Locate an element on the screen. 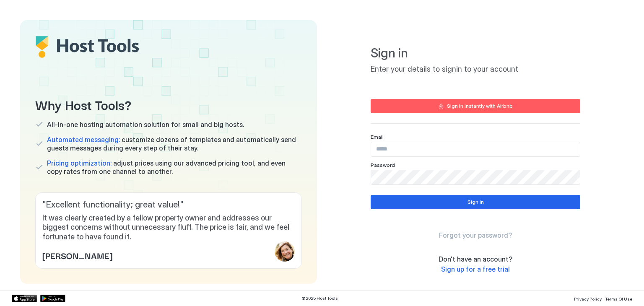 This screenshot has height=306, width=644. span: Sign up for a free trial is located at coordinates (476, 269).